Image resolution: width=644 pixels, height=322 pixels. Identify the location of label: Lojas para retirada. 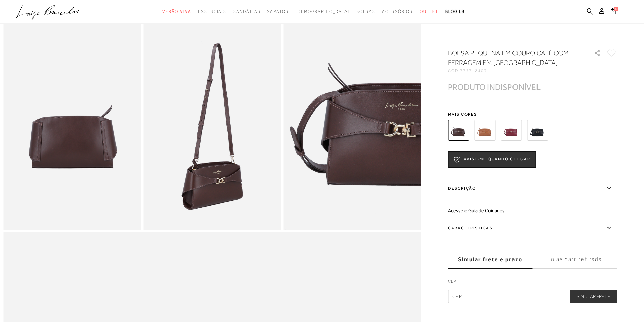
(575, 260).